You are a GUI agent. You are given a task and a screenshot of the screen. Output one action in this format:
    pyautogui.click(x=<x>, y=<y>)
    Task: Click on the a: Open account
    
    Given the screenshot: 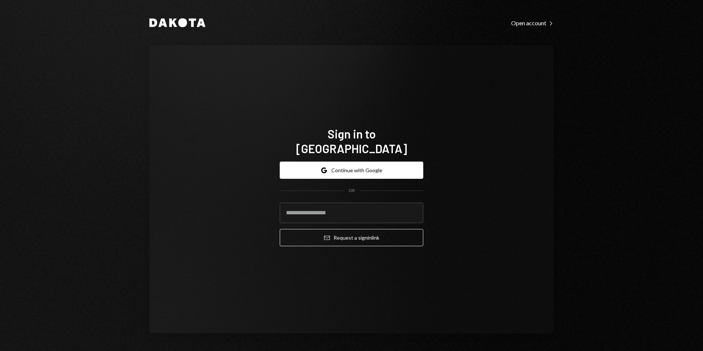 What is the action you would take?
    pyautogui.click(x=533, y=23)
    